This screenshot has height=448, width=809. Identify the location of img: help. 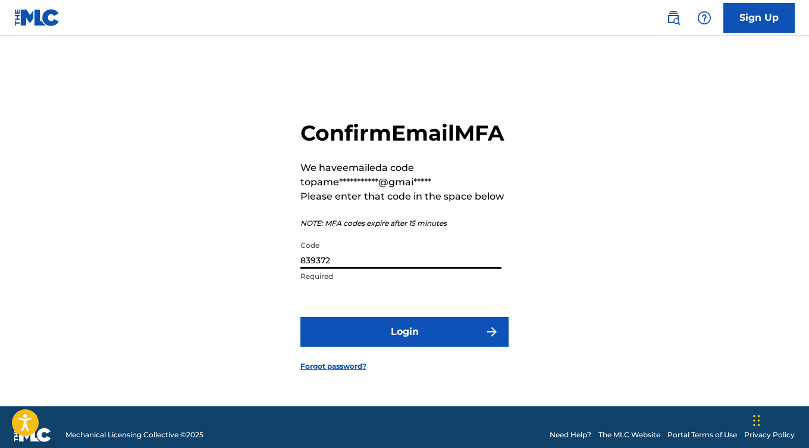
(705, 18).